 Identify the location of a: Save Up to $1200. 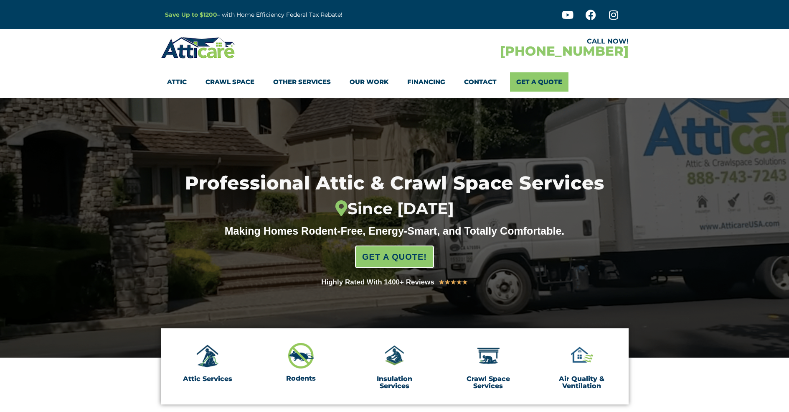
(191, 15).